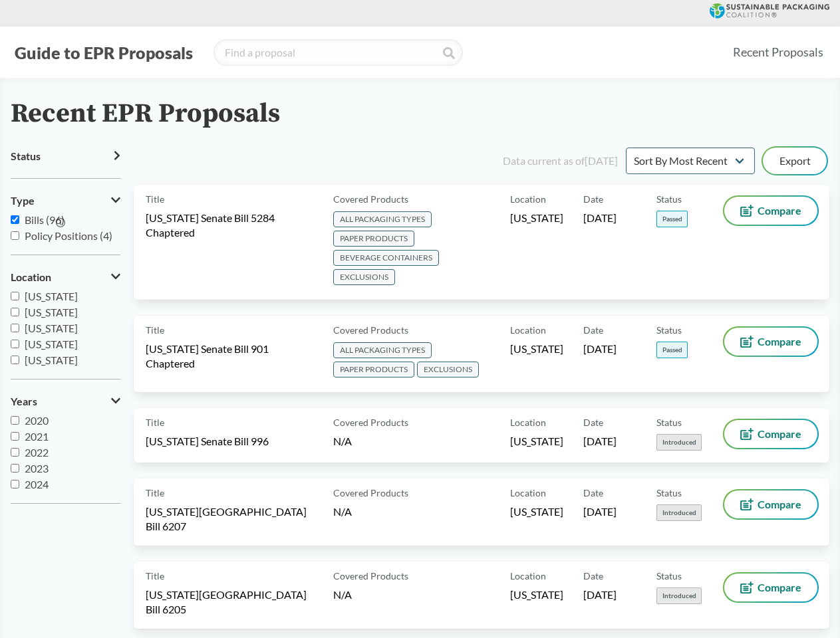 The width and height of the screenshot is (840, 638). Describe the element at coordinates (15, 468) in the screenshot. I see `input: 2023` at that location.